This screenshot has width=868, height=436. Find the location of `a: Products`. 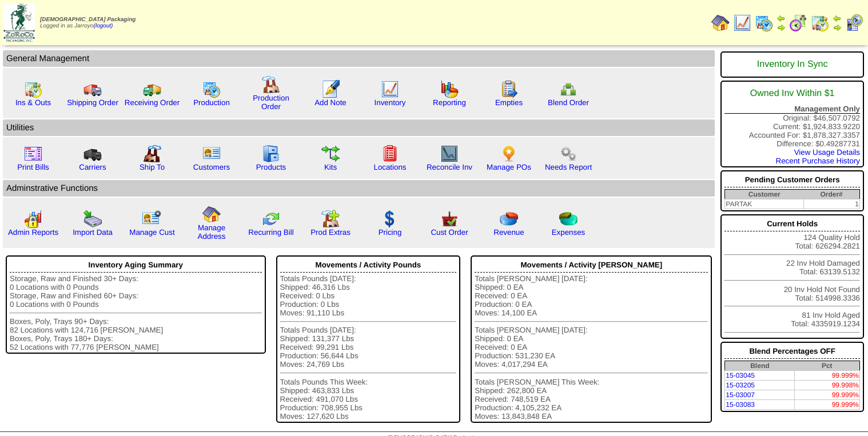

a: Products is located at coordinates (271, 167).